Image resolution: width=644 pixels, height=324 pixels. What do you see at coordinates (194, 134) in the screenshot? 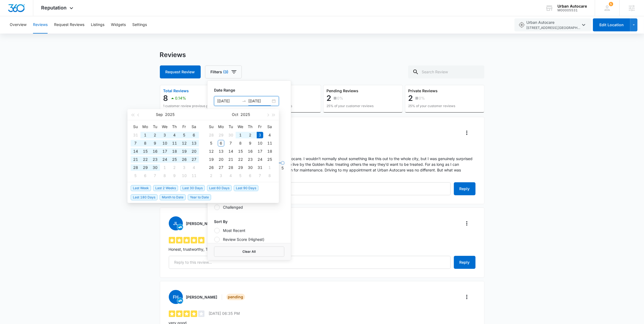
I see `td: 2025-09-06` at bounding box center [194, 134].